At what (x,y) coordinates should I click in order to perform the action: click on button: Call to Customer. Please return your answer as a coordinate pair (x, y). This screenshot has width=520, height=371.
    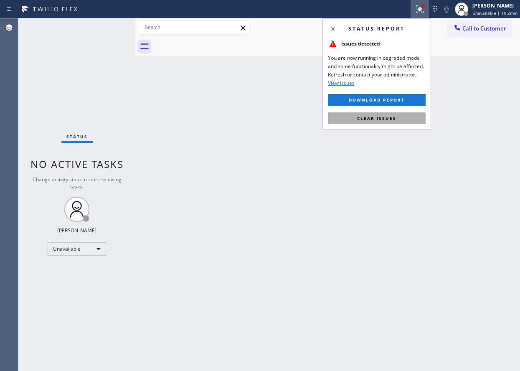
    Looking at the image, I should click on (479, 28).